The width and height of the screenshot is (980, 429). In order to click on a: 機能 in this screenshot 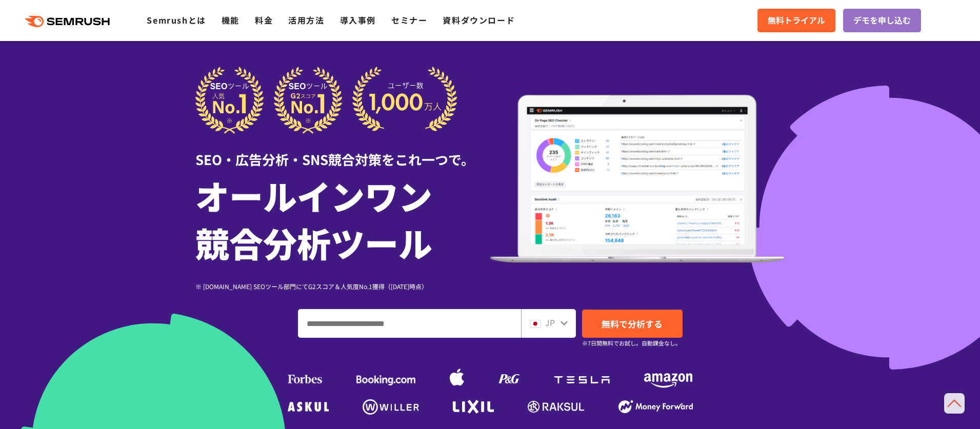, I will do `click(230, 20)`.